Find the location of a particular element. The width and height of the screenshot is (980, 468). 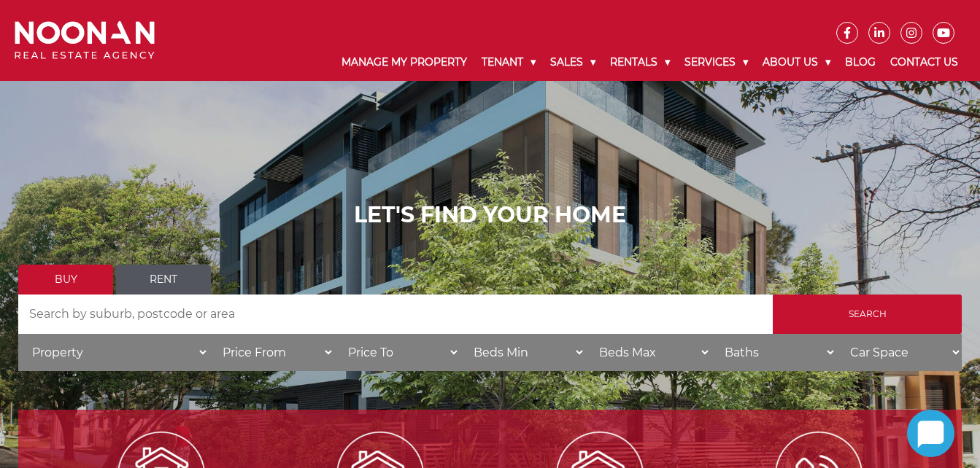

a: Rent is located at coordinates (163, 279).